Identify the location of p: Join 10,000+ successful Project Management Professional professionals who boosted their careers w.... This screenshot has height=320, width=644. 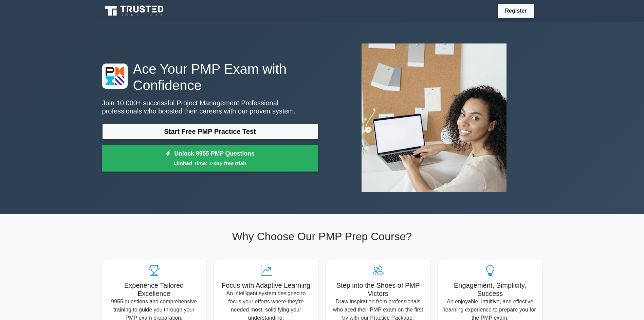
(210, 107).